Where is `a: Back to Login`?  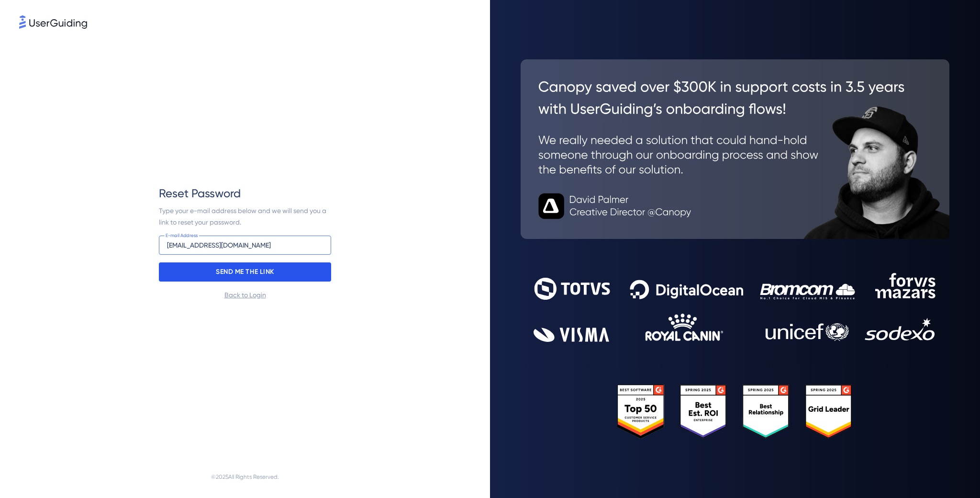
a: Back to Login is located at coordinates (245, 295).